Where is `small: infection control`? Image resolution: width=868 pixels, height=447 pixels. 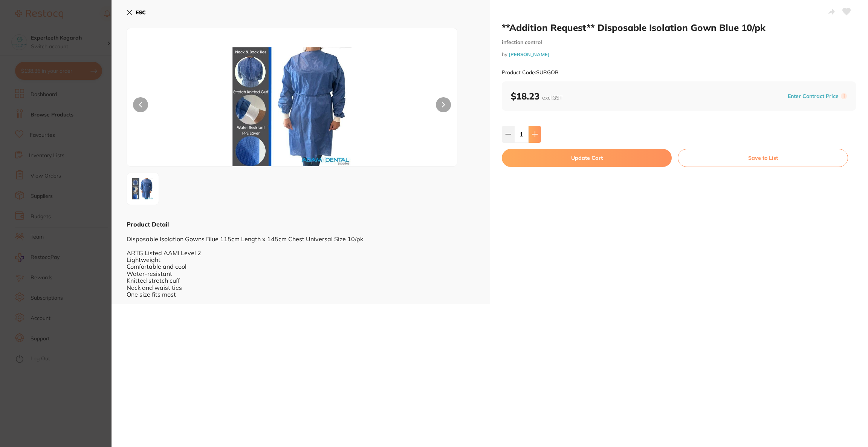
small: infection control is located at coordinates (679, 42).